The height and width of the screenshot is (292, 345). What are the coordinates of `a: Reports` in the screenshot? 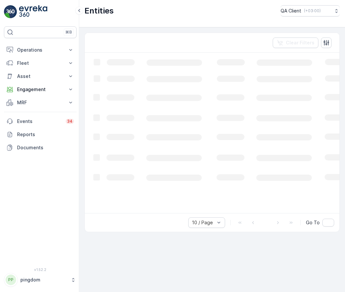 It's located at (40, 134).